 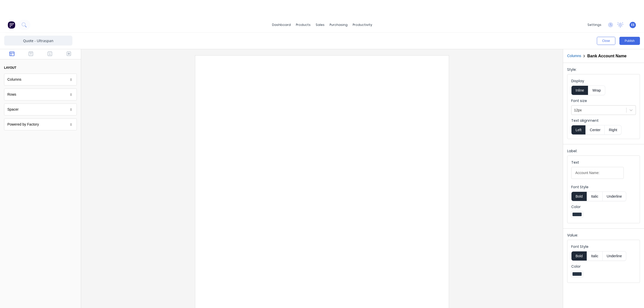 What do you see at coordinates (363, 25) in the screenshot?
I see `div: productivity` at bounding box center [363, 25].